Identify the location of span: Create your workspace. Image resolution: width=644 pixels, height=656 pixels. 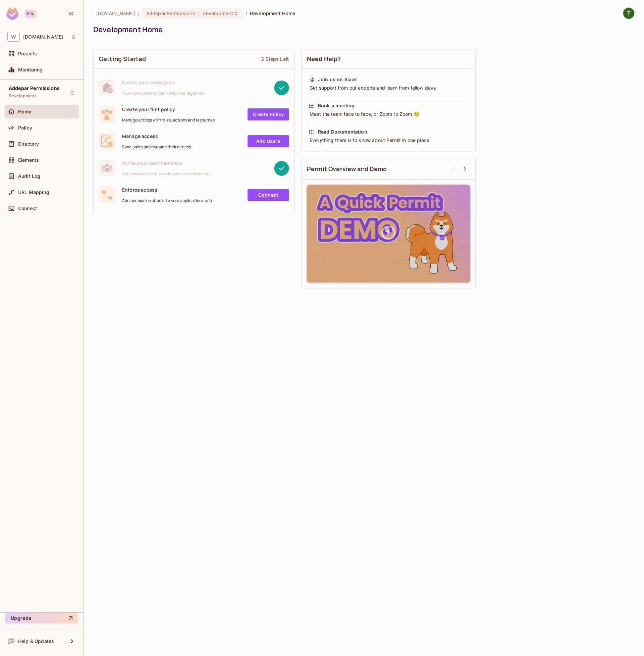
(163, 83).